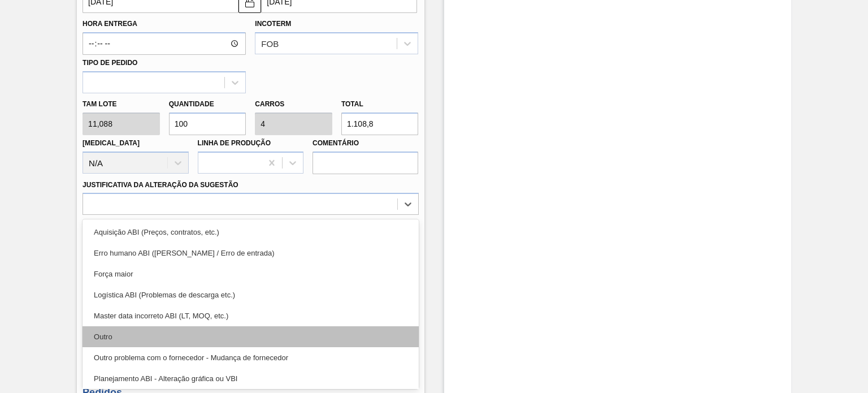  Describe the element at coordinates (270, 44) in the screenshot. I see `div: FOB` at that location.